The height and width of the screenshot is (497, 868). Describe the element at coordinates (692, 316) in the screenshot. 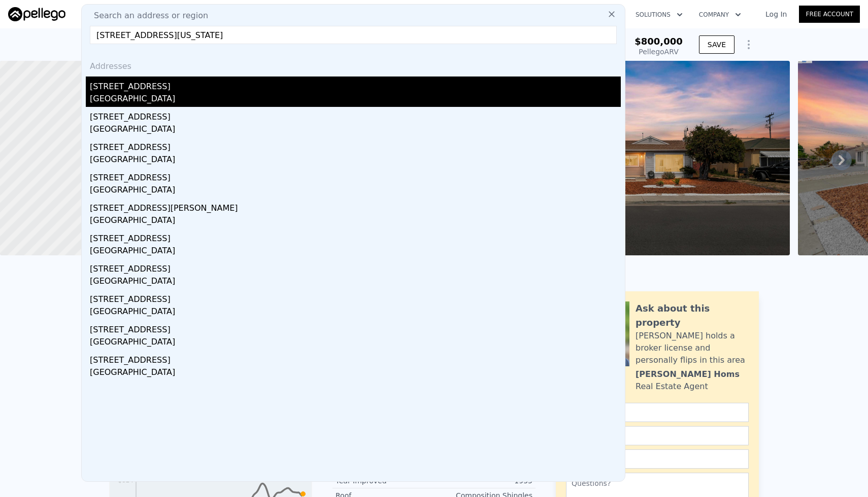

I see `div: Ask about this property` at that location.